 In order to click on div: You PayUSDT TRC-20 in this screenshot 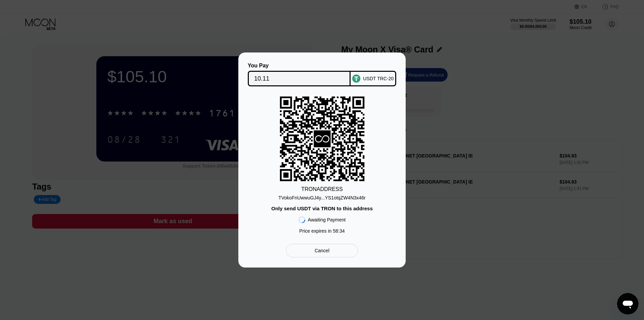, I will do `click(322, 75)`.